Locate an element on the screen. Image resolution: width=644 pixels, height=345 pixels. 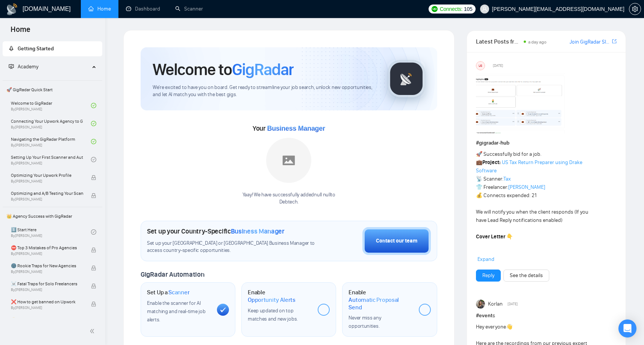
span: fund-projection-screen is located at coordinates (11, 66).